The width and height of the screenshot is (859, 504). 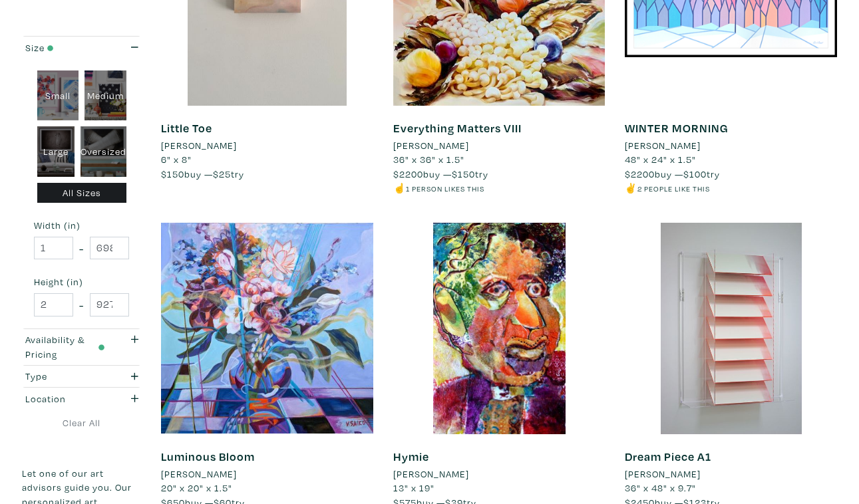 I want to click on a: Hymie, so click(x=411, y=456).